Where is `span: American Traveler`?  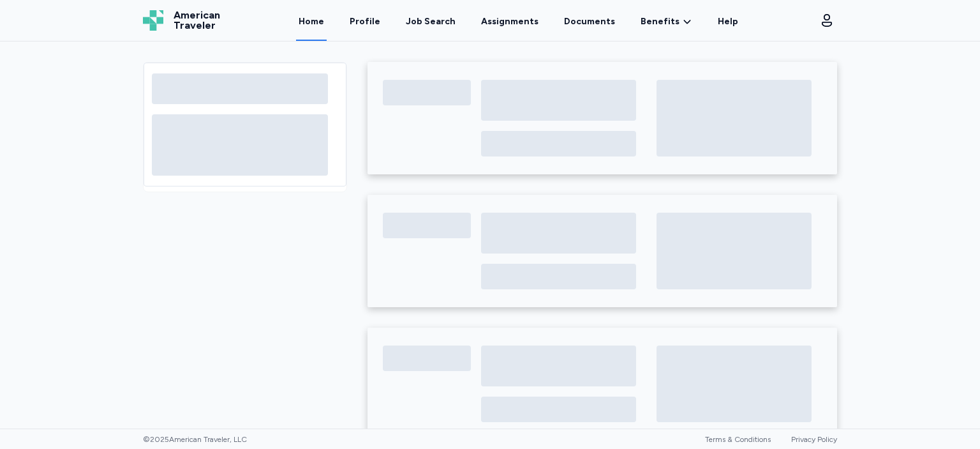 span: American Traveler is located at coordinates (197, 20).